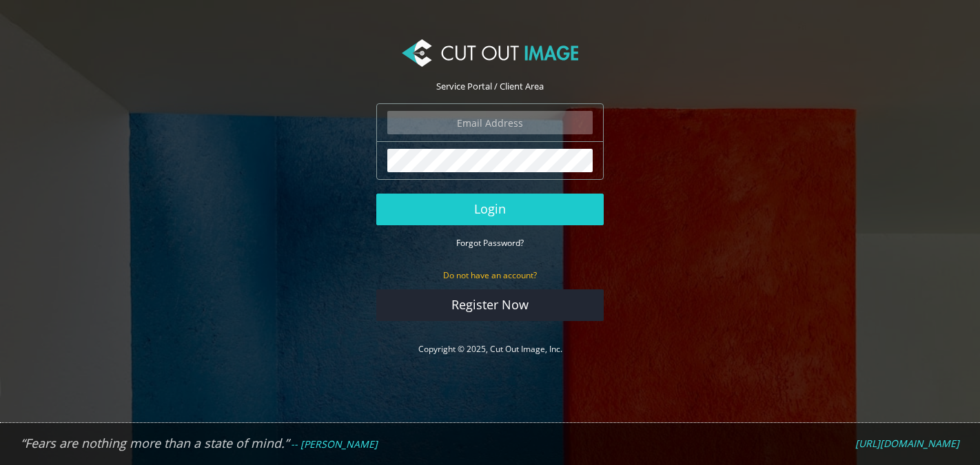  I want to click on small: Do not have an account?, so click(490, 275).